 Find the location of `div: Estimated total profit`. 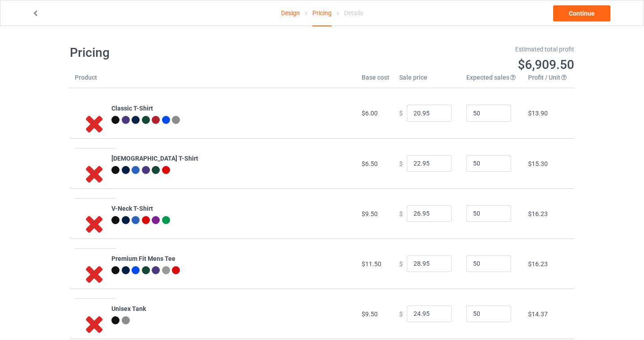

div: Estimated total profit is located at coordinates (452, 49).